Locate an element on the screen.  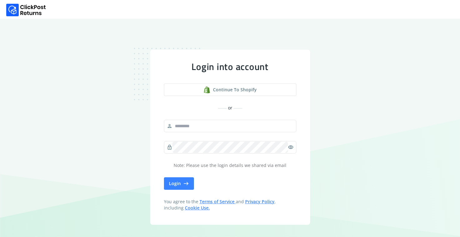
span: lock is located at coordinates (170, 147).